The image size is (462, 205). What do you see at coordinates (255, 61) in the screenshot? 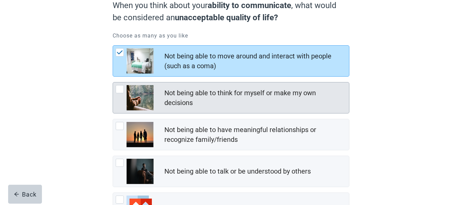
I see `div: Not being able to move around and interact with people (such as a coma)` at bounding box center [255, 61].